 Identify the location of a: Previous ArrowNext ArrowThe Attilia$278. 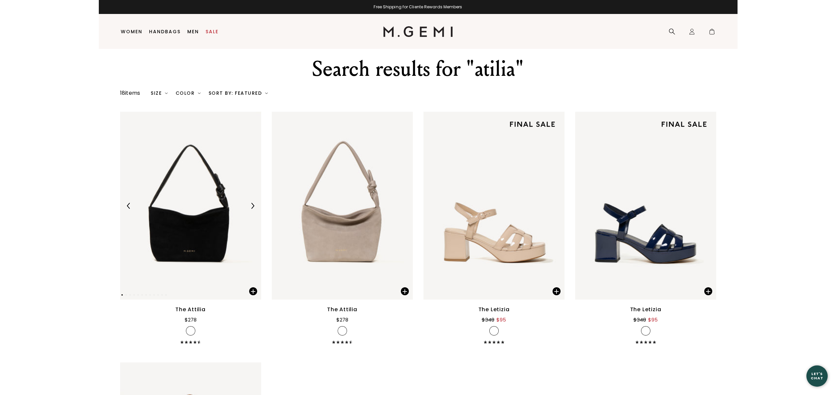
(191, 228).